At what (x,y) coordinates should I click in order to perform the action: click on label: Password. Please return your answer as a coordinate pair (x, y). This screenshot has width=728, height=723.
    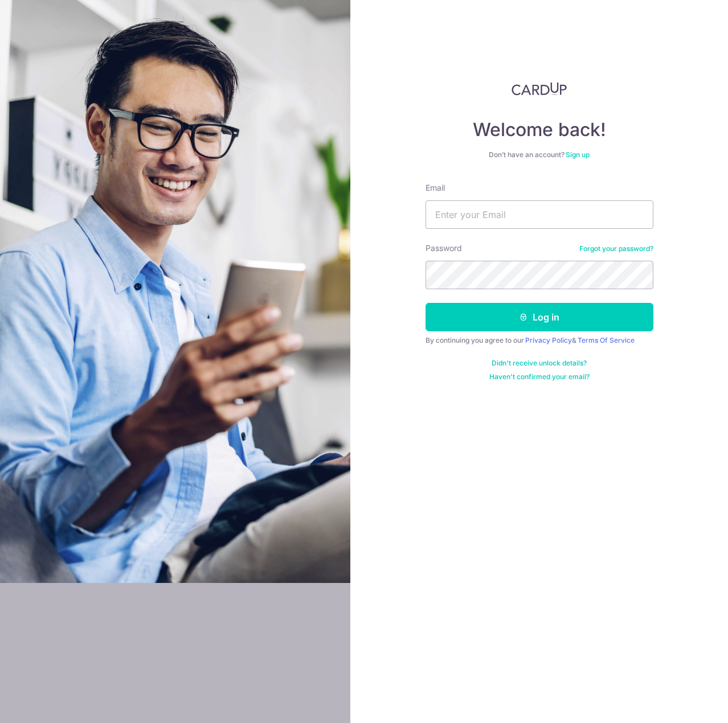
    Looking at the image, I should click on (444, 248).